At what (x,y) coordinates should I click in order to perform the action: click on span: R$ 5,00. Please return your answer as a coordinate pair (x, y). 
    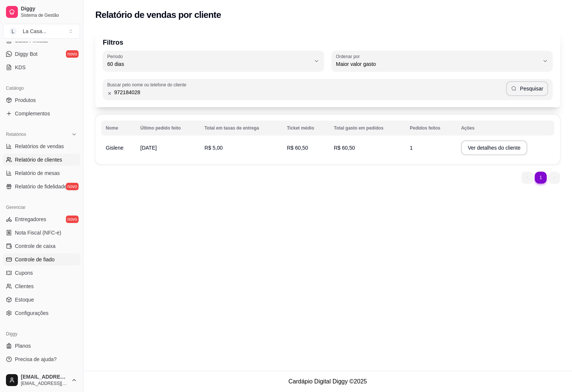
    Looking at the image, I should click on (213, 148).